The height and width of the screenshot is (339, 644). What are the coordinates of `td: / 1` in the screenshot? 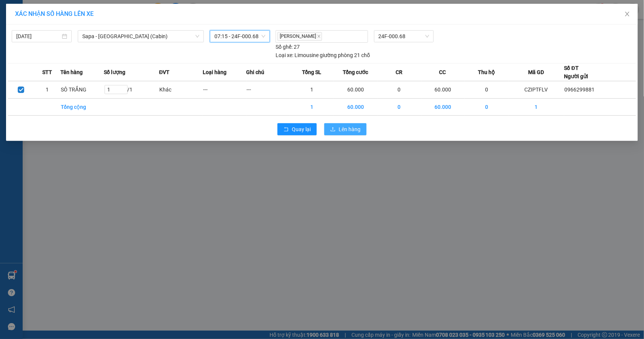 It's located at (132, 89).